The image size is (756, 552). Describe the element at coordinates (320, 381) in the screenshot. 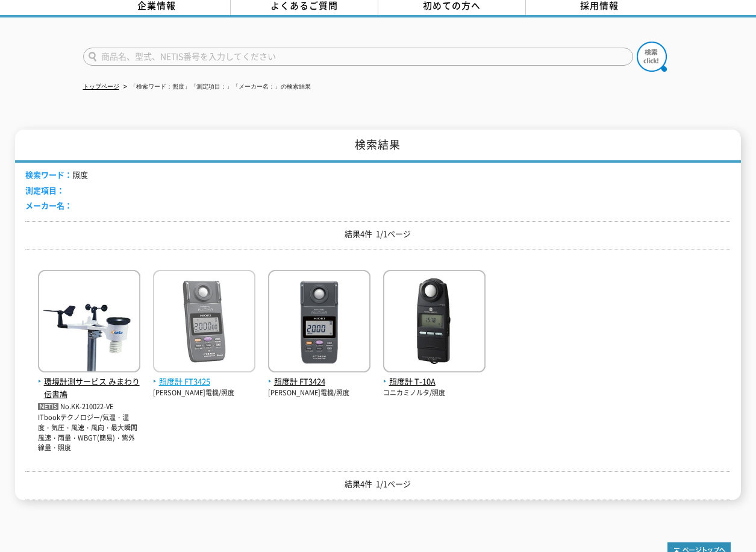

I see `span: 照度計 FT3424` at that location.